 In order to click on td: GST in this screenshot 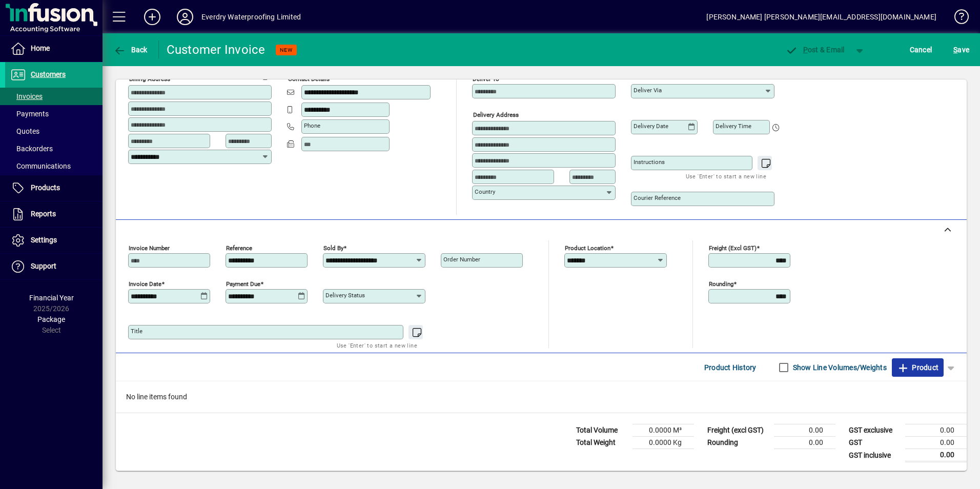, I will do `click(874, 442)`.